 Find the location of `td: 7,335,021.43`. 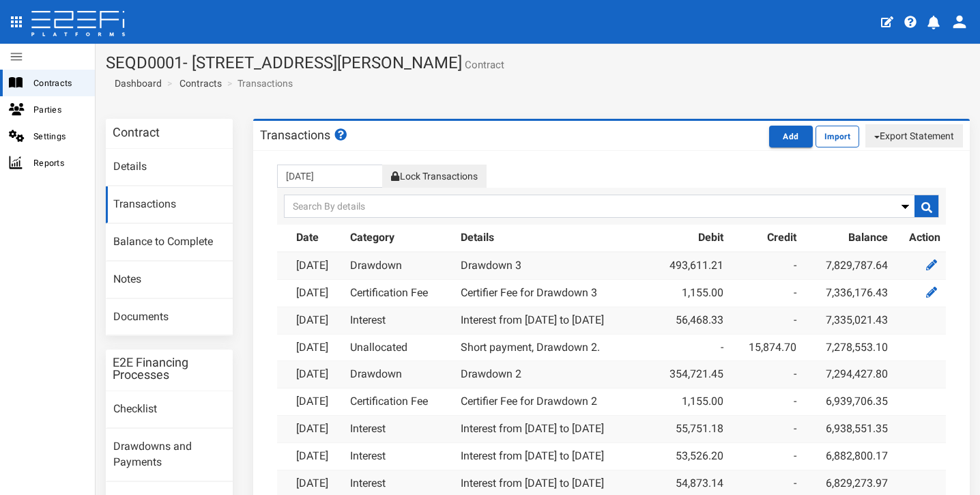

td: 7,335,021.43 is located at coordinates (847, 320).